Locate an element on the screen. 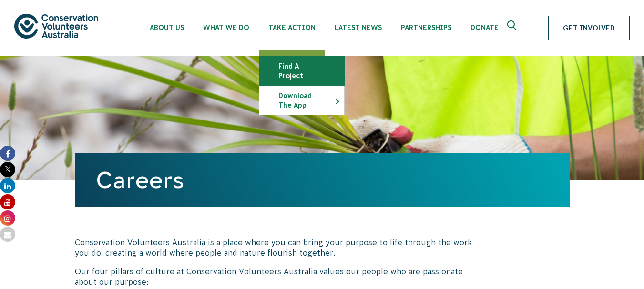  span: Latest News is located at coordinates (358, 27).